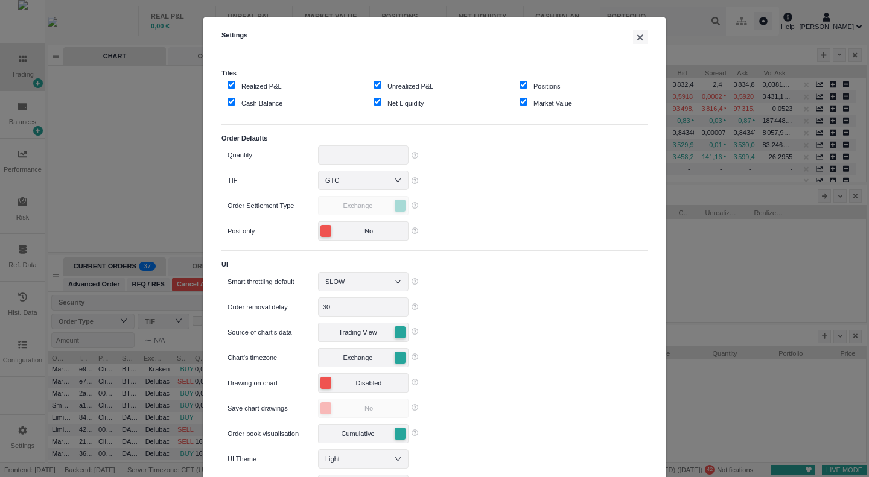 The height and width of the screenshot is (477, 869). What do you see at coordinates (434, 73) in the screenshot?
I see `h3: Tiles` at bounding box center [434, 73].